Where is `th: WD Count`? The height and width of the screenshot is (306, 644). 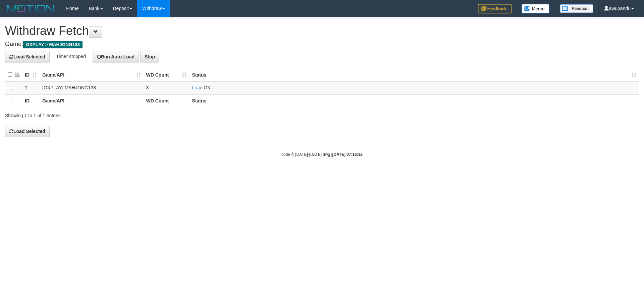 th: WD Count is located at coordinates (167, 101).